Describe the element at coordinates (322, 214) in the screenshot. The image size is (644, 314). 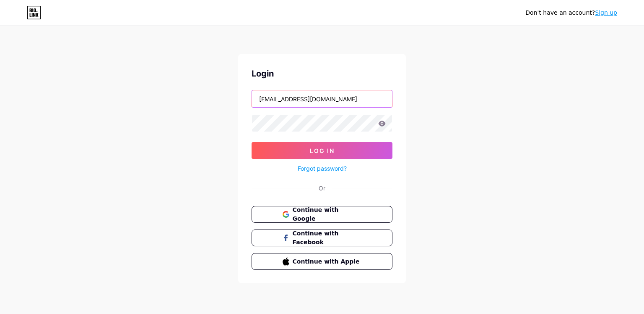
I see `a: Continue with Google` at that location.